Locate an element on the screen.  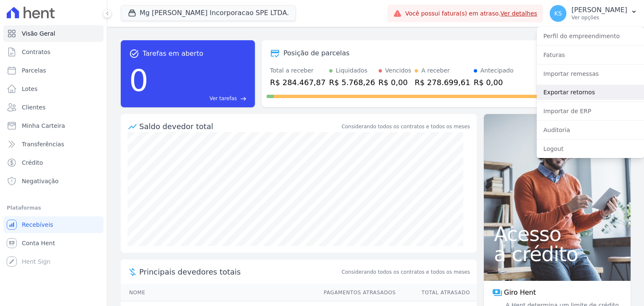
a: Exportar retornos is located at coordinates (590, 92).